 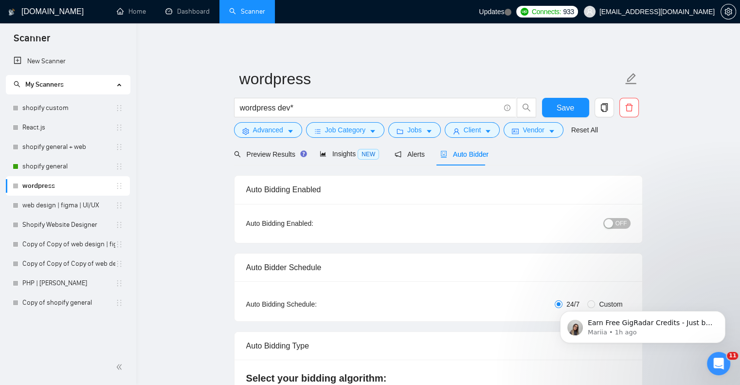 I want to click on span: notification, so click(x=398, y=154).